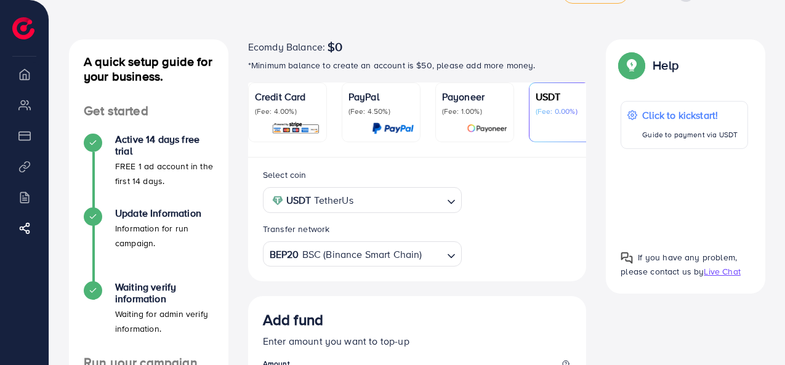 The width and height of the screenshot is (785, 365). I want to click on a: logo, so click(23, 28).